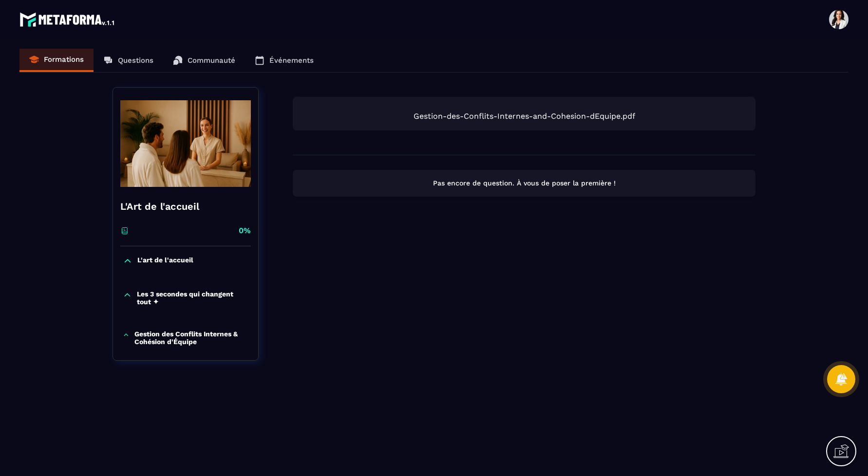 The image size is (868, 476). What do you see at coordinates (165, 261) in the screenshot?
I see `p: L'art de l'accueil` at bounding box center [165, 261].